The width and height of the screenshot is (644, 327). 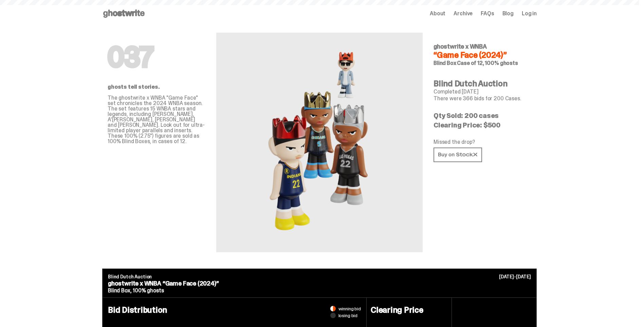 I want to click on span: losing bid, so click(x=348, y=315).